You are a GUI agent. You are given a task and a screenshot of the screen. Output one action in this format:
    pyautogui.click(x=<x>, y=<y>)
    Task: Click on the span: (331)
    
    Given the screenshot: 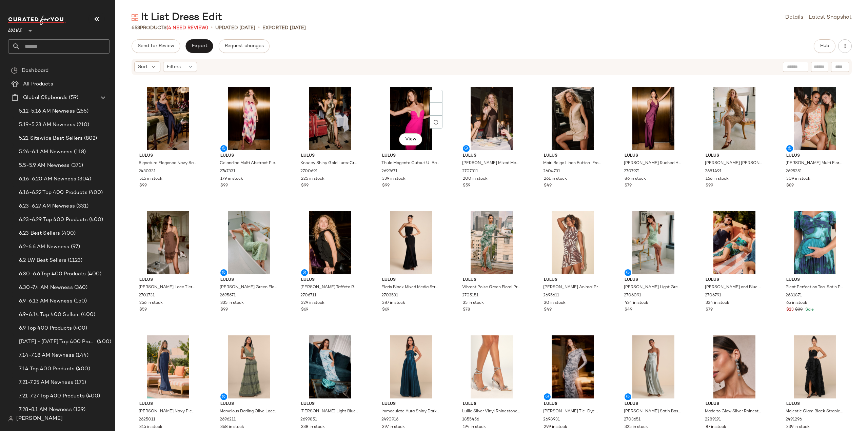 What is the action you would take?
    pyautogui.click(x=81, y=206)
    